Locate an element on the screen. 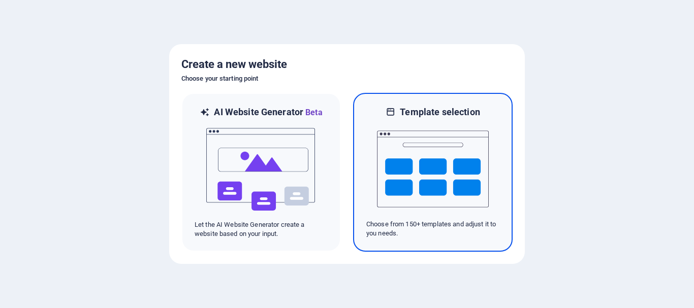  img: ai is located at coordinates (261, 170).